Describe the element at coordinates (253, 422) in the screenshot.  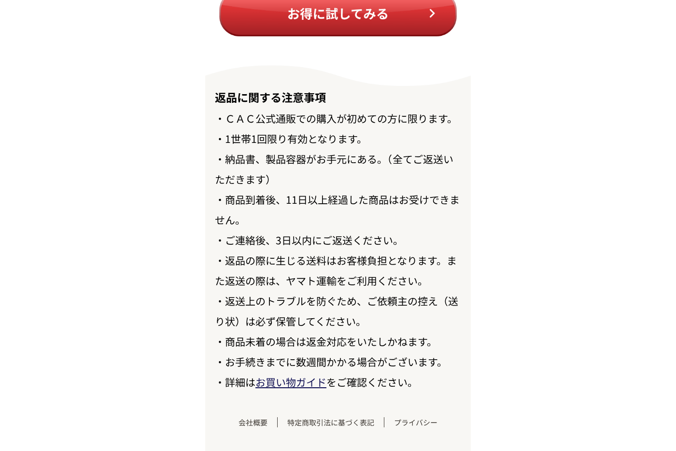
I see `a: 会社概要` at that location.